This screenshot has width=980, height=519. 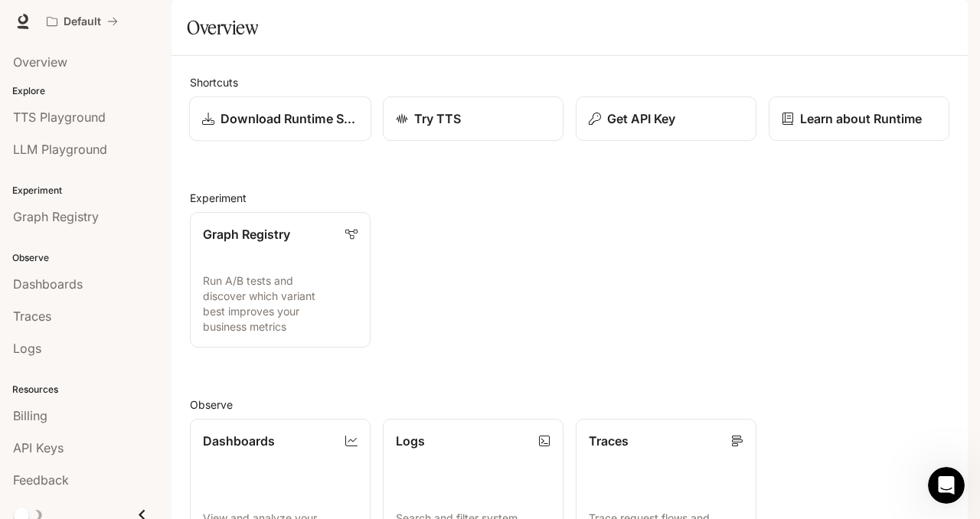 What do you see at coordinates (570, 82) in the screenshot?
I see `h2: Shortcuts` at bounding box center [570, 82].